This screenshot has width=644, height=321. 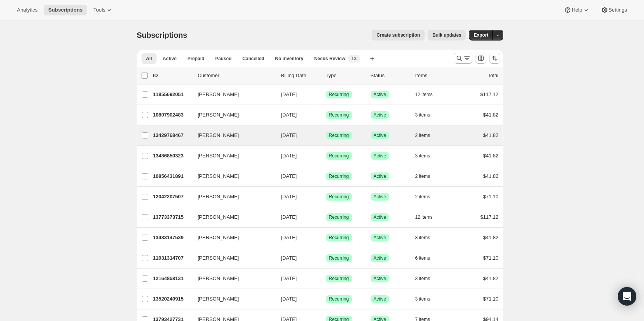 What do you see at coordinates (481, 35) in the screenshot?
I see `button: Export` at bounding box center [481, 35].